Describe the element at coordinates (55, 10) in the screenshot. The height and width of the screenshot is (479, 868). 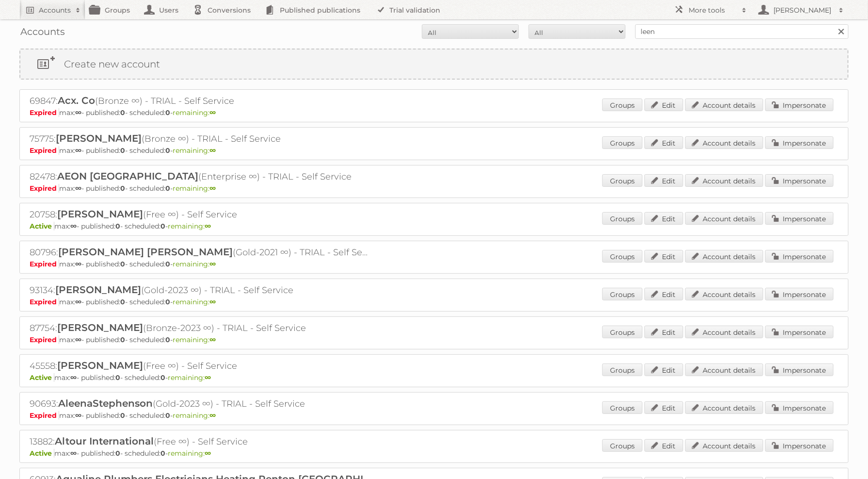
I see `h2: Accounts` at that location.